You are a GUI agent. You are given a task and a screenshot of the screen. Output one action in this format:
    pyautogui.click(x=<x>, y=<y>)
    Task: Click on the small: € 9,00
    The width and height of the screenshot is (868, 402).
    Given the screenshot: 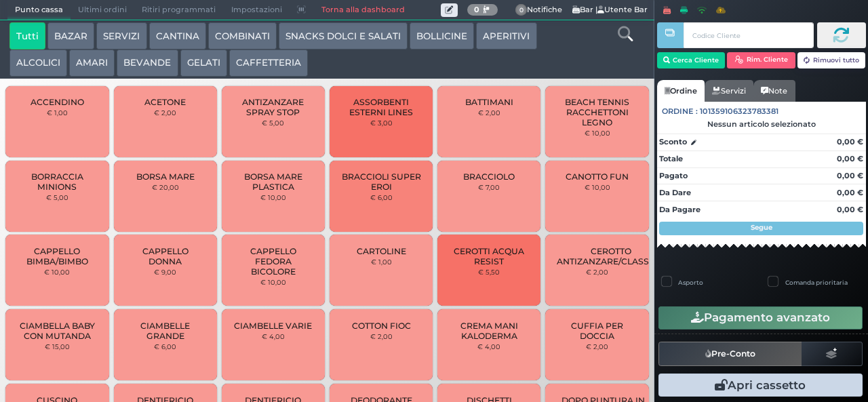 What is the action you would take?
    pyautogui.click(x=165, y=272)
    